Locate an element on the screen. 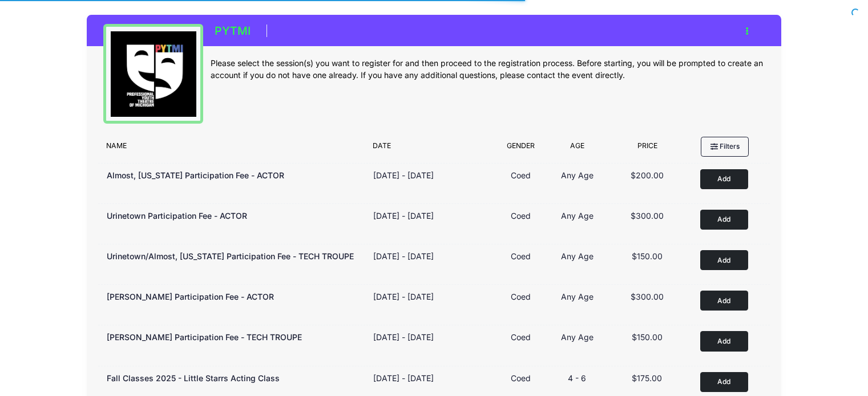  span: 4 - 6 is located at coordinates (577, 378).